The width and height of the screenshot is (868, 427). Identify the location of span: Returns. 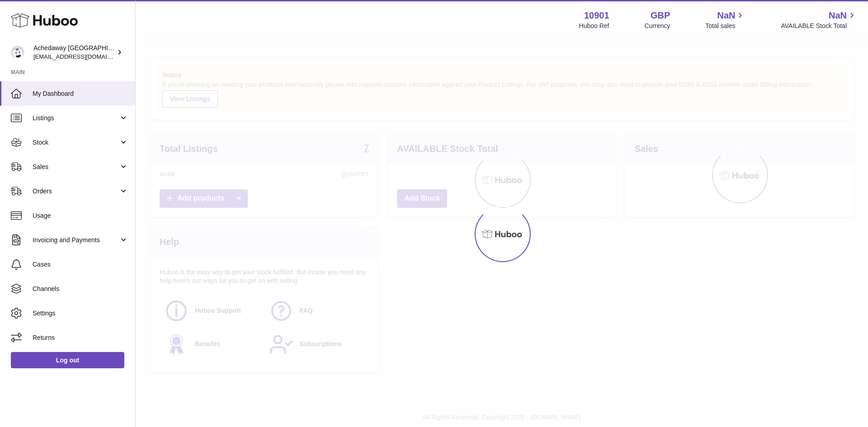
(81, 337).